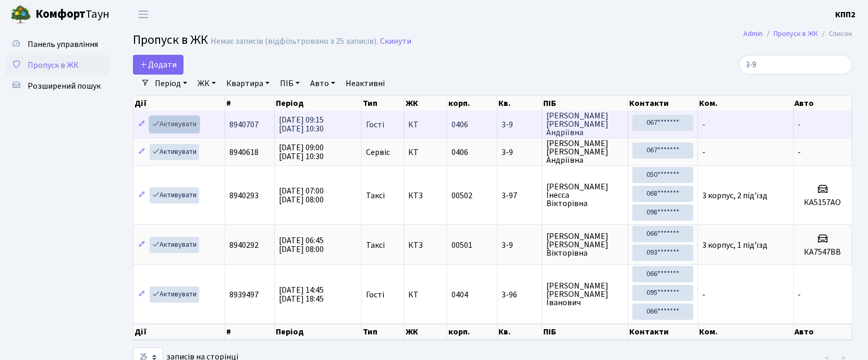 Image resolution: width=868 pixels, height=360 pixels. Describe the element at coordinates (60, 14) in the screenshot. I see `b: Комфорт` at that location.